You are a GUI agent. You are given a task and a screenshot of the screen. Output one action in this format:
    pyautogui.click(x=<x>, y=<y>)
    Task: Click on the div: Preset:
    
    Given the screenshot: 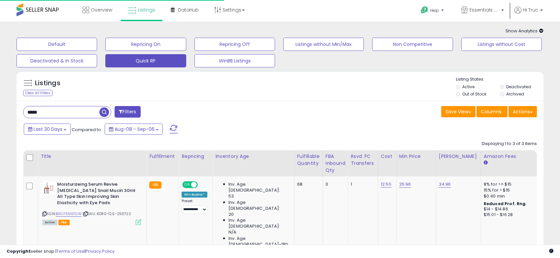 What is the action you would take?
    pyautogui.click(x=194, y=206)
    